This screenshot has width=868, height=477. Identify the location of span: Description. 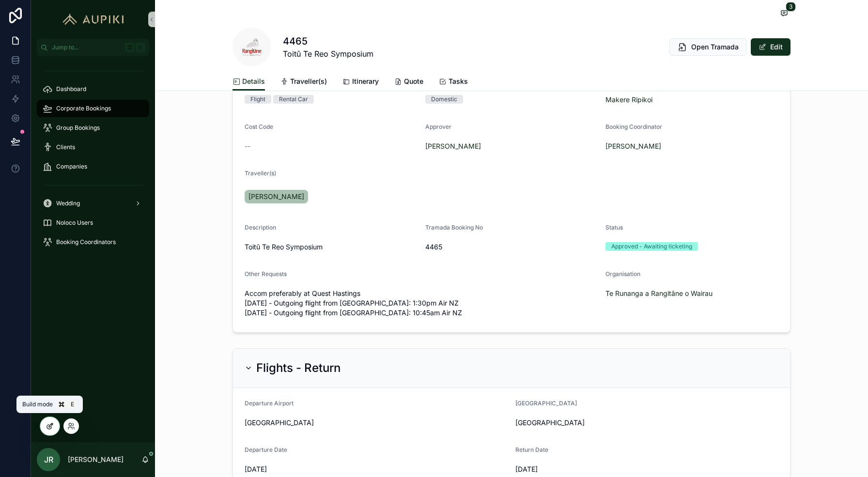
(260, 227).